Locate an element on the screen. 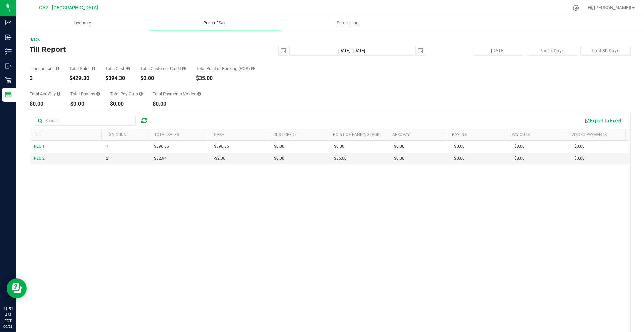 The height and width of the screenshot is (332, 644). span: 2 is located at coordinates (107, 159).